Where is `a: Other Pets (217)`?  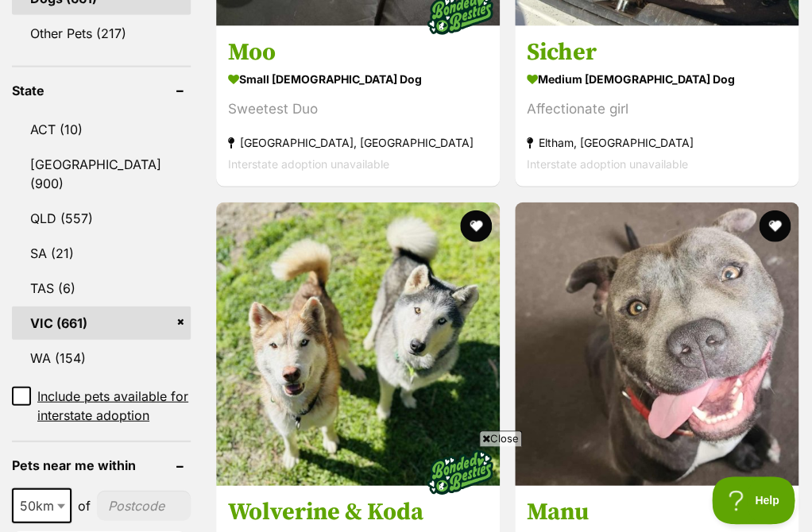
a: Other Pets (217) is located at coordinates (101, 34).